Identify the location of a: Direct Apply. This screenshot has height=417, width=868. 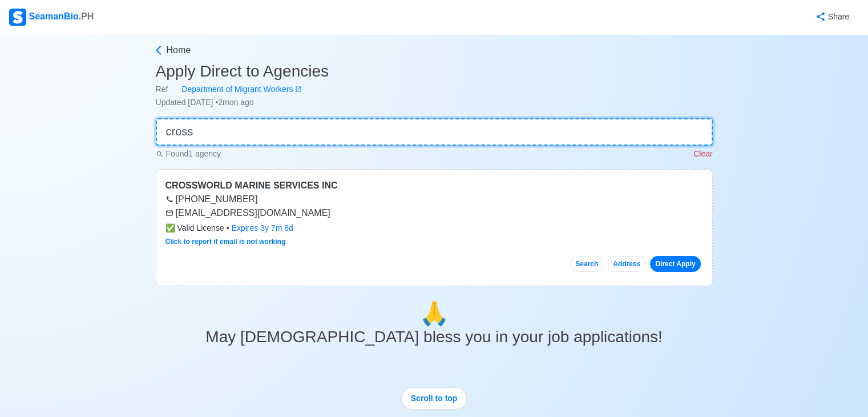
(675, 263).